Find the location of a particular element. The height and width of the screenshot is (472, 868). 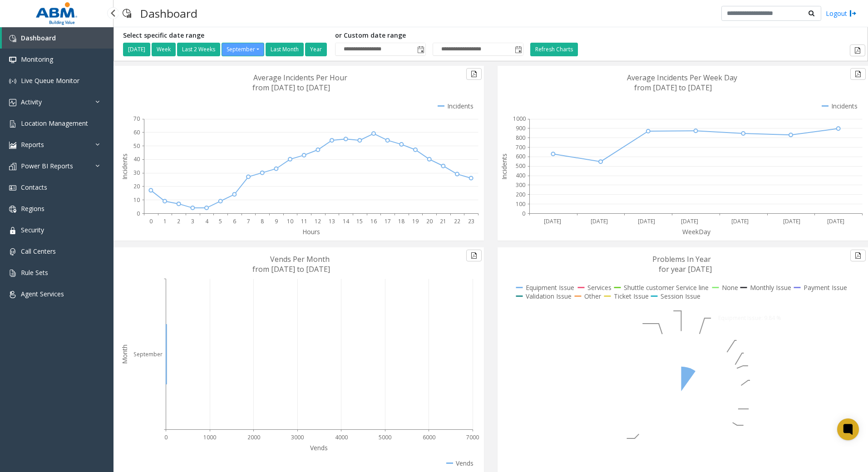

text: 200 is located at coordinates (520, 194).